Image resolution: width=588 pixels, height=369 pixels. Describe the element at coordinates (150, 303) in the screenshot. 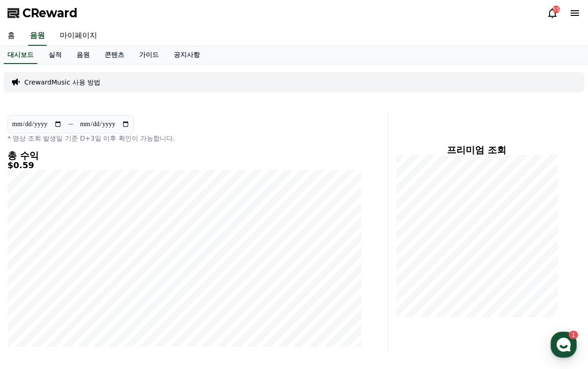

I see `a: 설정` at that location.